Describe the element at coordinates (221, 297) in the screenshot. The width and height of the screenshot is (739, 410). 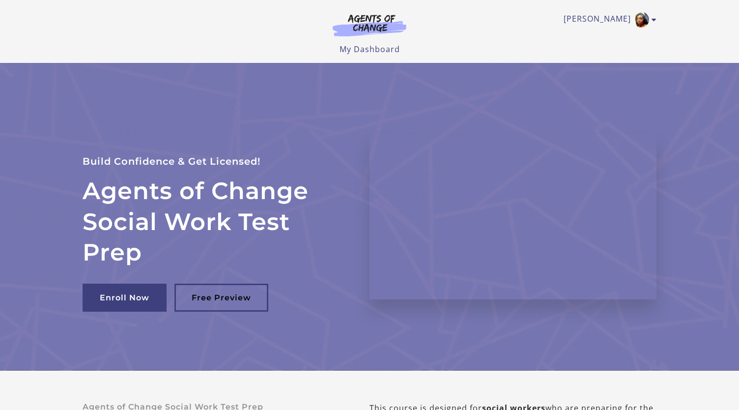
I see `a: Free Preview` at that location.